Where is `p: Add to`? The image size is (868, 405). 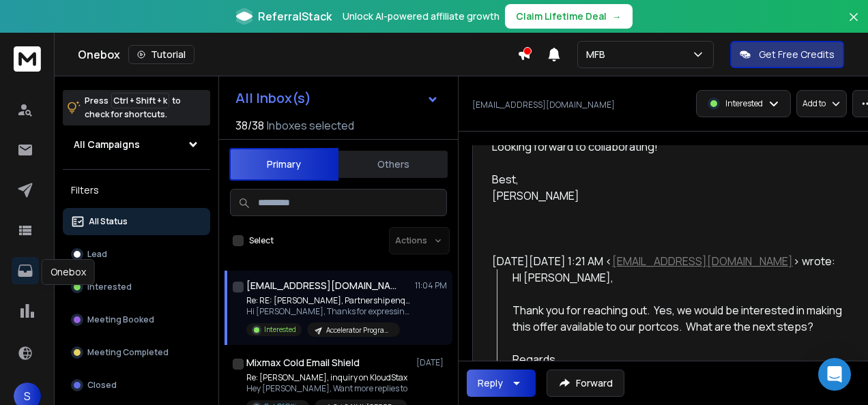
p: Add to is located at coordinates (815, 103).